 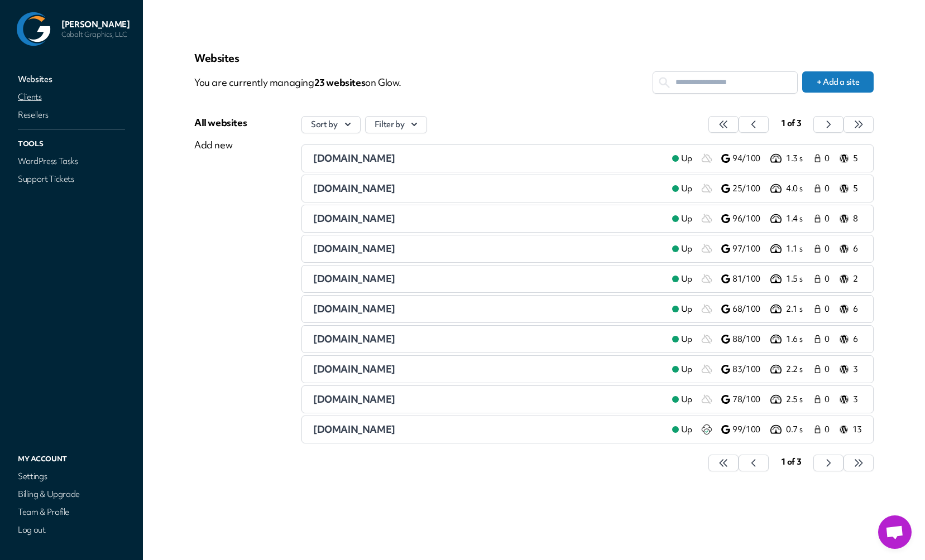 What do you see at coordinates (221, 145) in the screenshot?
I see `div: Add new` at bounding box center [221, 145].